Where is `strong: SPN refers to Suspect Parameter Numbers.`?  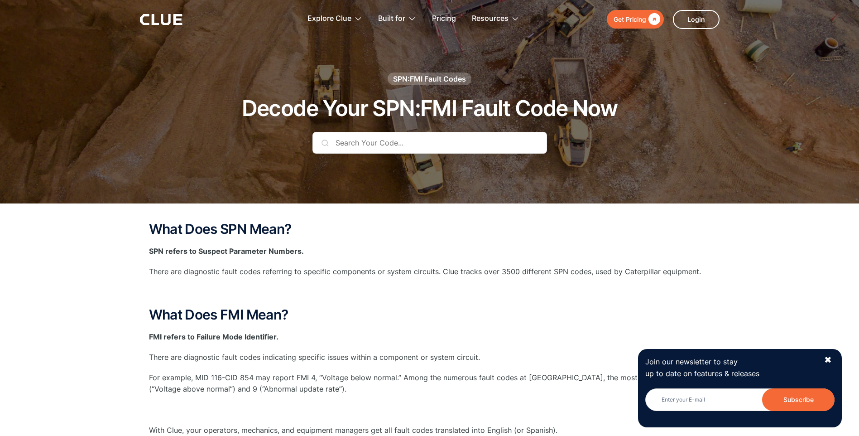
strong: SPN refers to Suspect Parameter Numbers. is located at coordinates (227, 251).